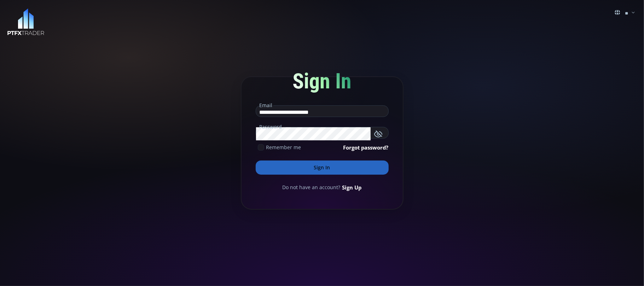 This screenshot has height=286, width=644. What do you see at coordinates (322, 81) in the screenshot?
I see `span: Sign In` at bounding box center [322, 81].